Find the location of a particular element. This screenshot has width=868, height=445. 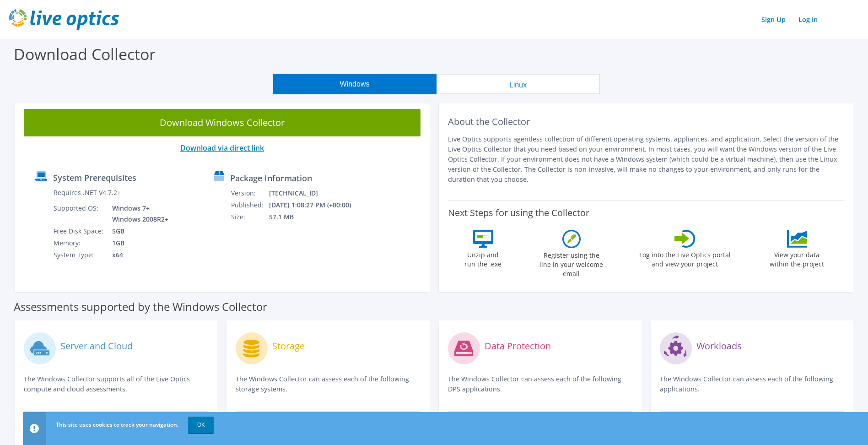

p: The Windows Collector can assess each of the following applications. is located at coordinates (752, 384).